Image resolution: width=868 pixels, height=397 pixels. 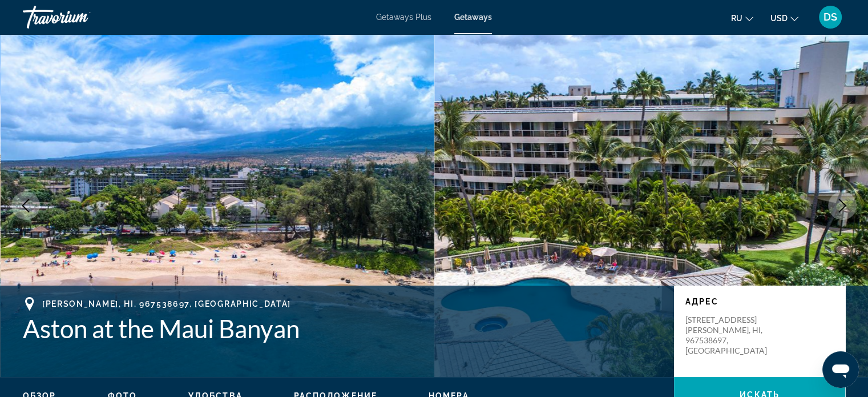 What do you see at coordinates (404, 17) in the screenshot?
I see `a: Getaways Plus` at bounding box center [404, 17].